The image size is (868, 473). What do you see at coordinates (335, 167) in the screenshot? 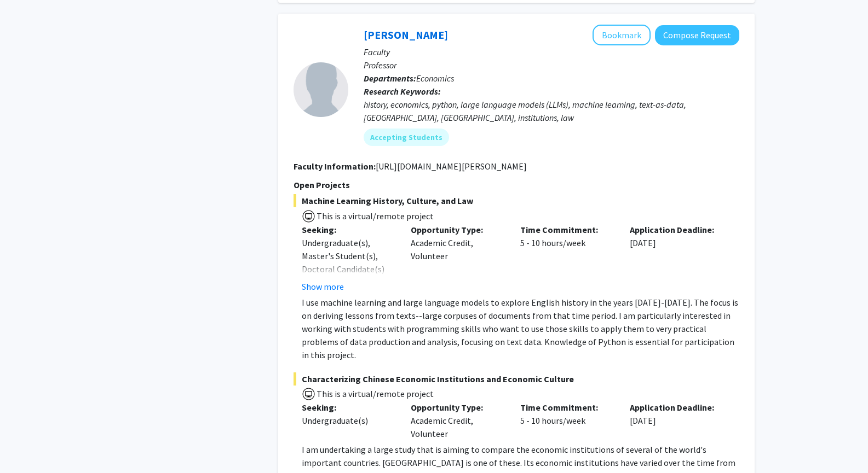
I see `b: Faculty Information:` at bounding box center [335, 167].